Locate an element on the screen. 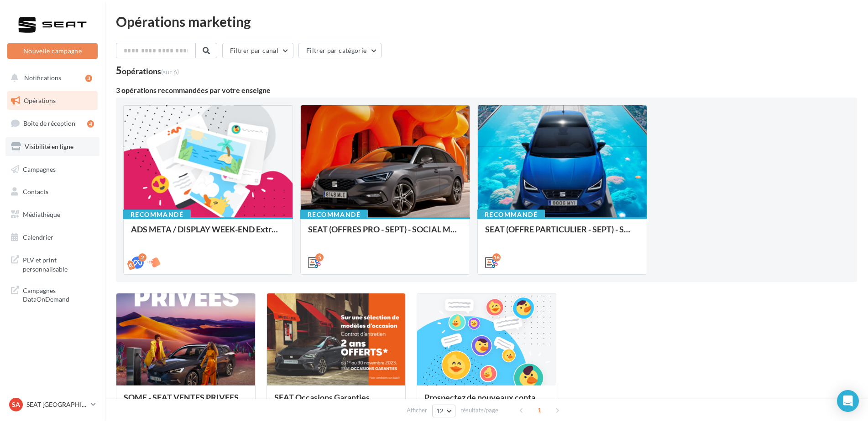 The width and height of the screenshot is (868, 421). a: Opérations is located at coordinates (52, 101).